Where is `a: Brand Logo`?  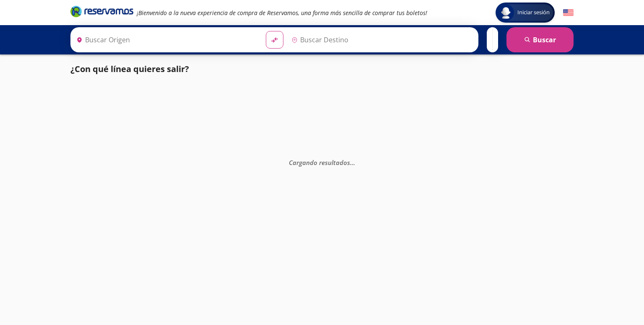 a: Brand Logo is located at coordinates (102, 13).